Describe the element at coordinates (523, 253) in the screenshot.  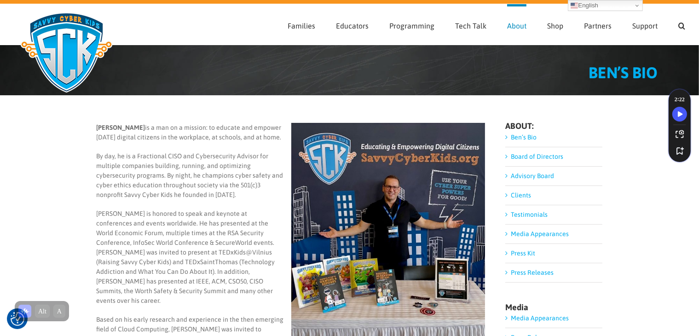
I see `a: Press Kit` at that location.